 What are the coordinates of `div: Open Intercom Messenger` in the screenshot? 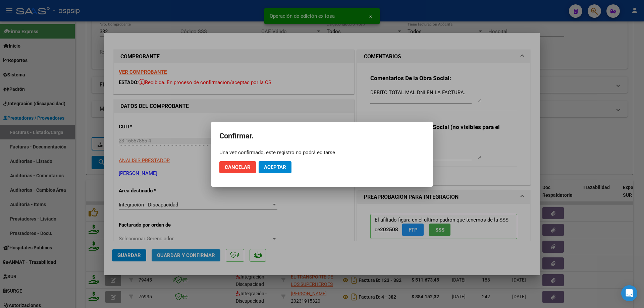 It's located at (629, 293).